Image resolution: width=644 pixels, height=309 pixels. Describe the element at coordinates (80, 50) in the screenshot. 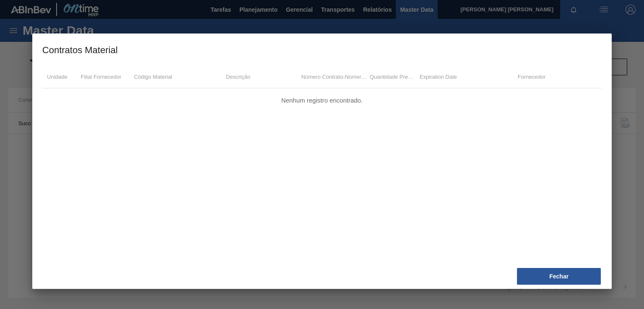

I see `div: Contratos Material` at that location.